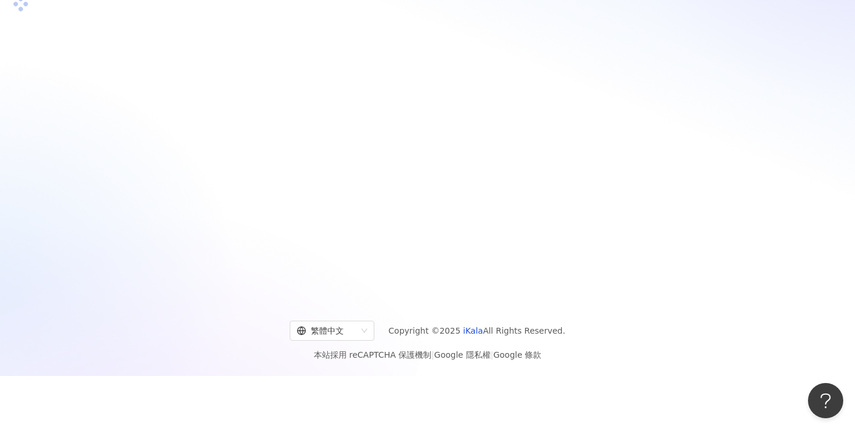 This screenshot has height=430, width=855. I want to click on a: iKala, so click(473, 331).